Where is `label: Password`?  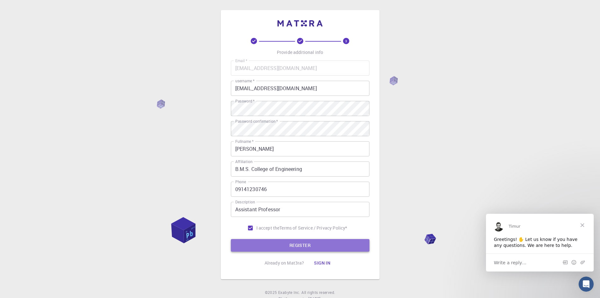
label: Password is located at coordinates (245, 101).